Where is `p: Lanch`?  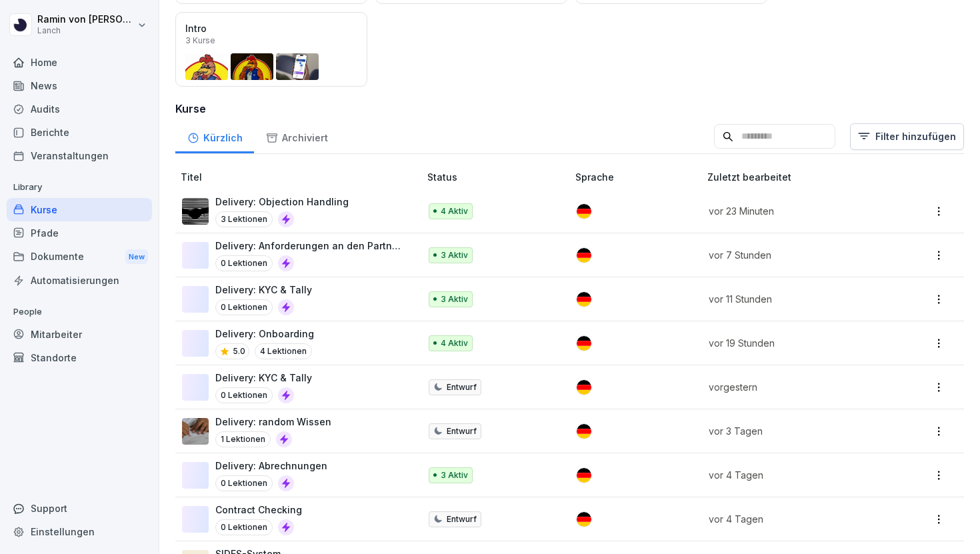 p: Lanch is located at coordinates (86, 31).